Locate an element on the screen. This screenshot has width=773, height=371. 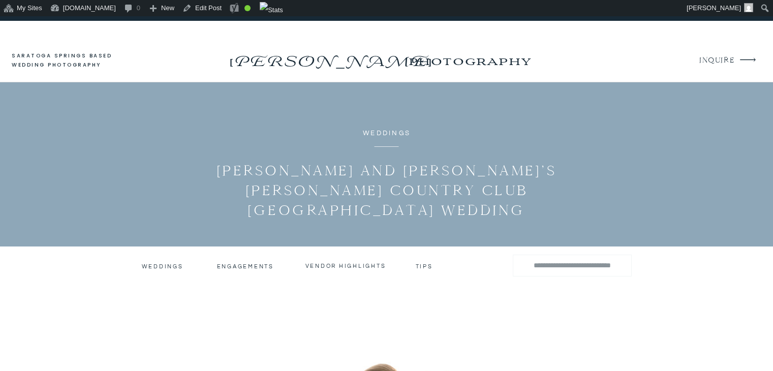
h3: vendor highlights is located at coordinates (346, 266).